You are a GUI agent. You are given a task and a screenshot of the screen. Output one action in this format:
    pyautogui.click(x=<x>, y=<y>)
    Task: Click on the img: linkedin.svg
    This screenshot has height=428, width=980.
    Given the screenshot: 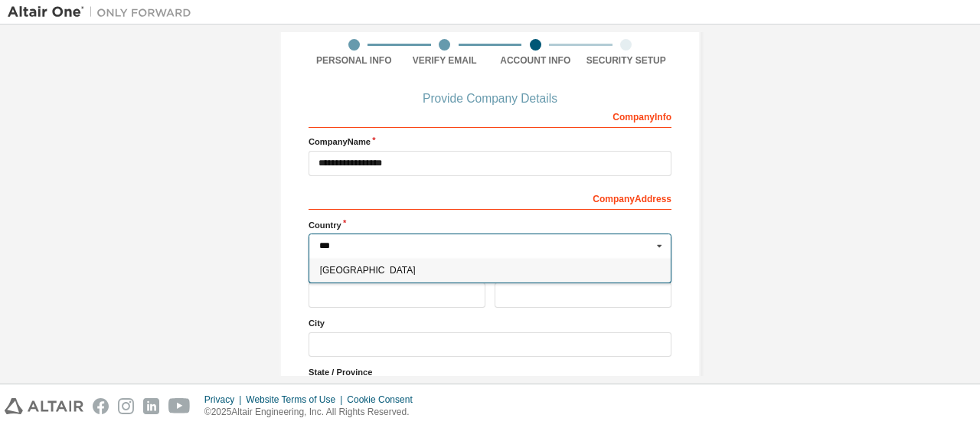 What is the action you would take?
    pyautogui.click(x=151, y=405)
    